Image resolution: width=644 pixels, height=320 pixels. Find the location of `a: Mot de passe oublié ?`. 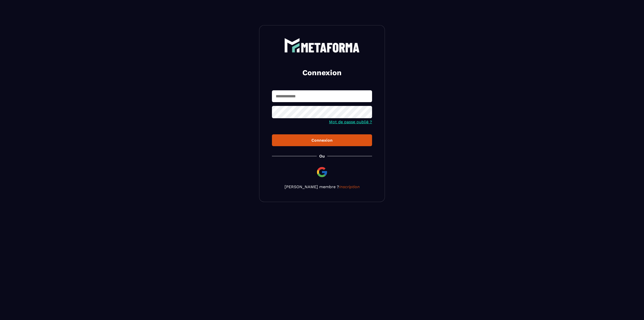

a: Mot de passe oublié ? is located at coordinates (350, 122).